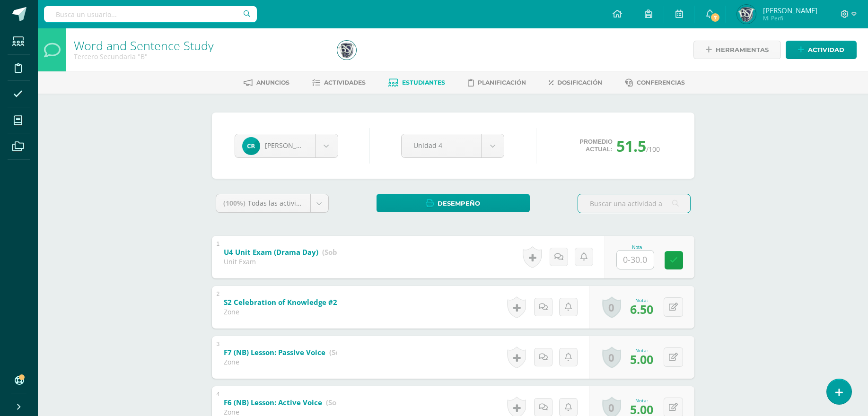  I want to click on b: F6 (NB) Lesson: Active Voice, so click(273, 403).